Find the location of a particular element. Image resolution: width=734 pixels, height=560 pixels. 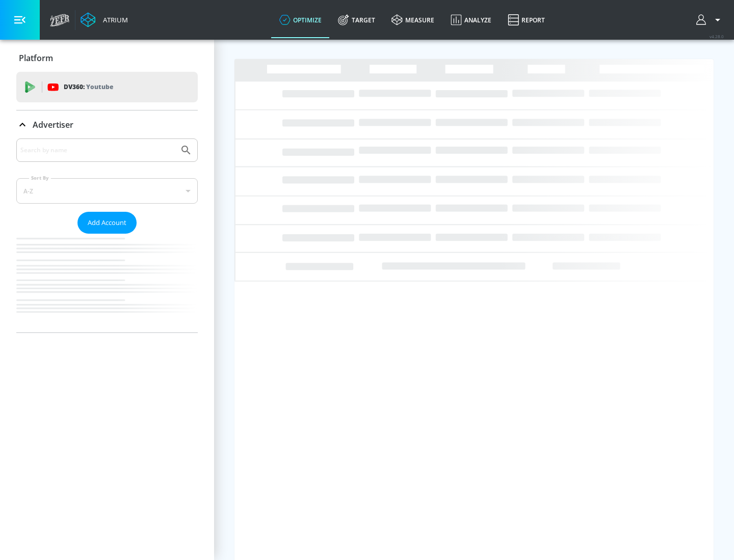

span: Add Account is located at coordinates (107, 222).